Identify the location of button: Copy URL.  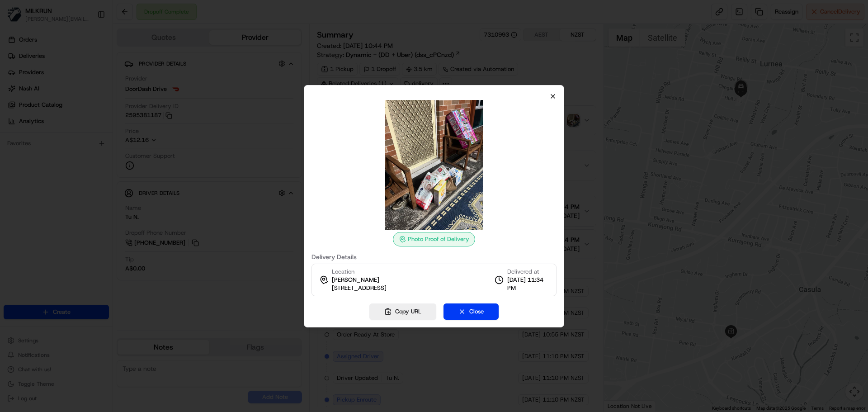
(403, 312).